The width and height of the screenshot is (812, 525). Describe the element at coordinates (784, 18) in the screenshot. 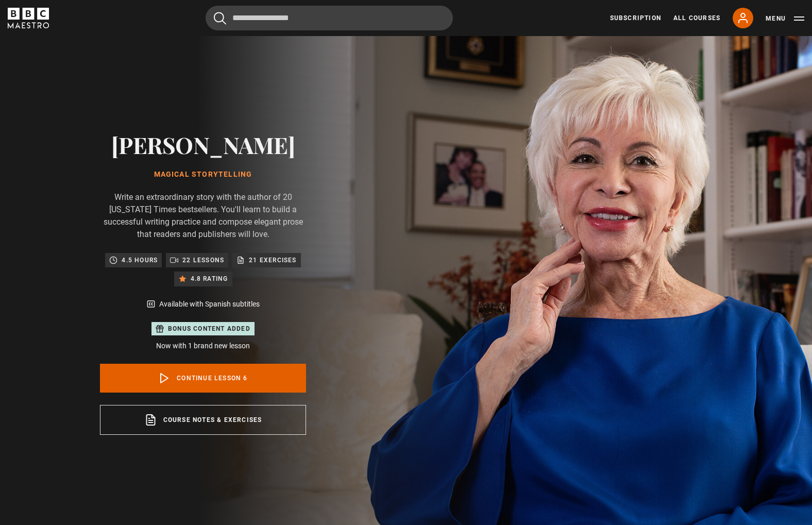

I see `button: Toggle navigation` at that location.